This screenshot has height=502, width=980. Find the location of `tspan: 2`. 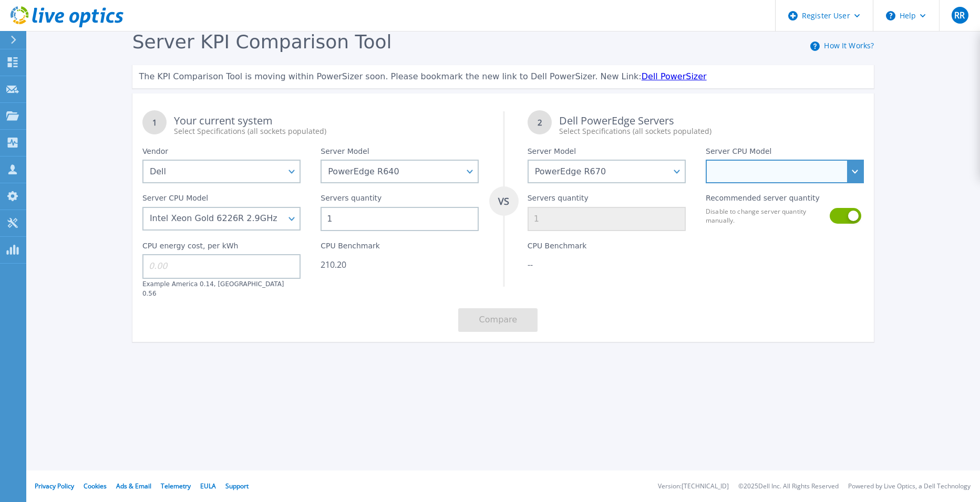

tspan: 2 is located at coordinates (539, 123).